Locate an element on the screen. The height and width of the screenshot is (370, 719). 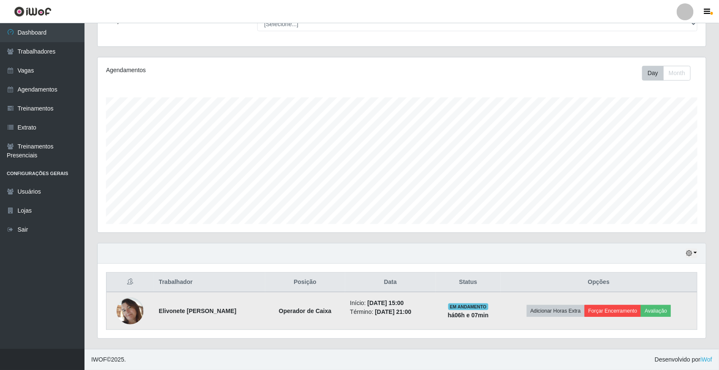
img: 1744411784463.jpeg is located at coordinates (130, 311).